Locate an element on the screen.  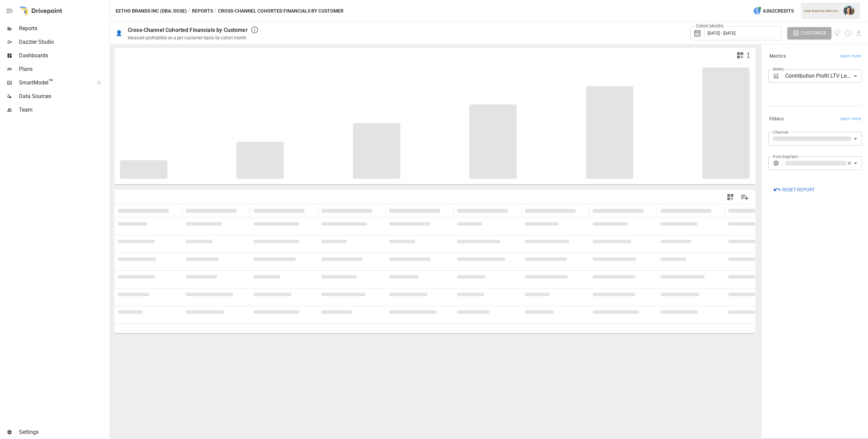
span: Reports is located at coordinates (64, 28).